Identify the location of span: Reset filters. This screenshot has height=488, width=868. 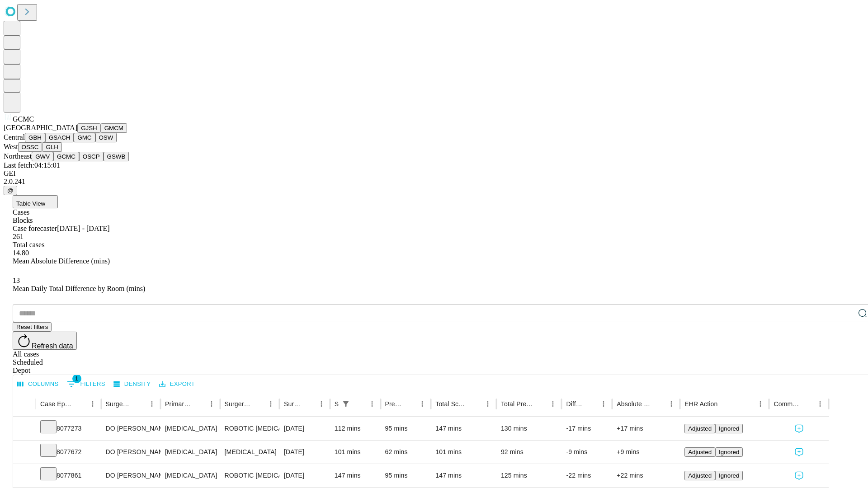
(32, 327).